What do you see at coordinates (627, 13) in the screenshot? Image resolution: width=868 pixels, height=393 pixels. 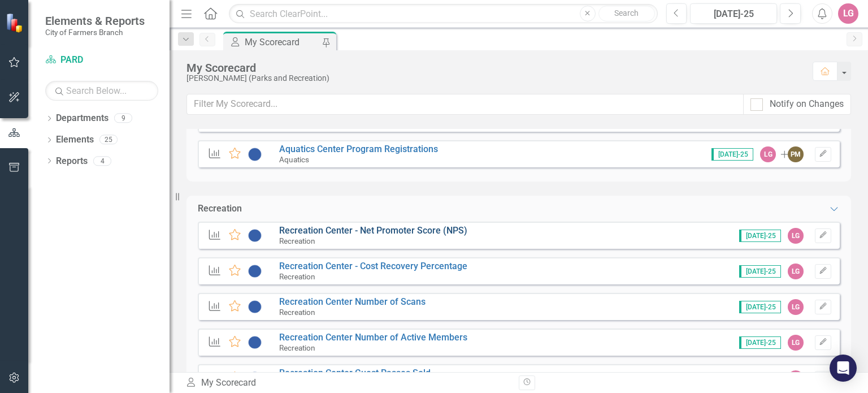 I see `button: Search` at bounding box center [627, 13].